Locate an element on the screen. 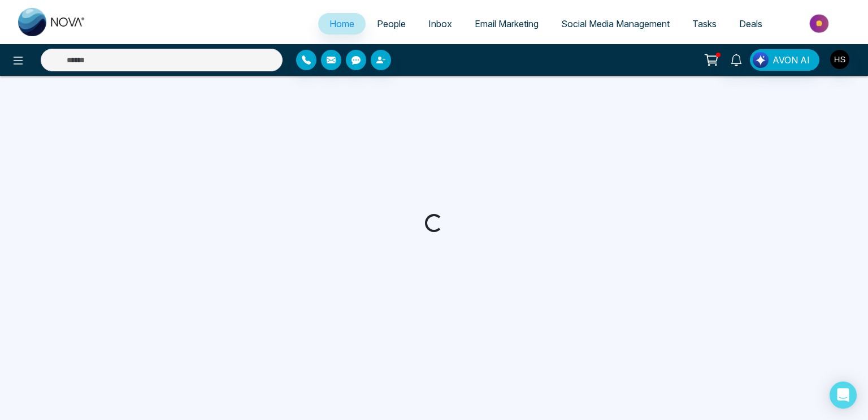 This screenshot has height=420, width=868. span: People is located at coordinates (391, 24).